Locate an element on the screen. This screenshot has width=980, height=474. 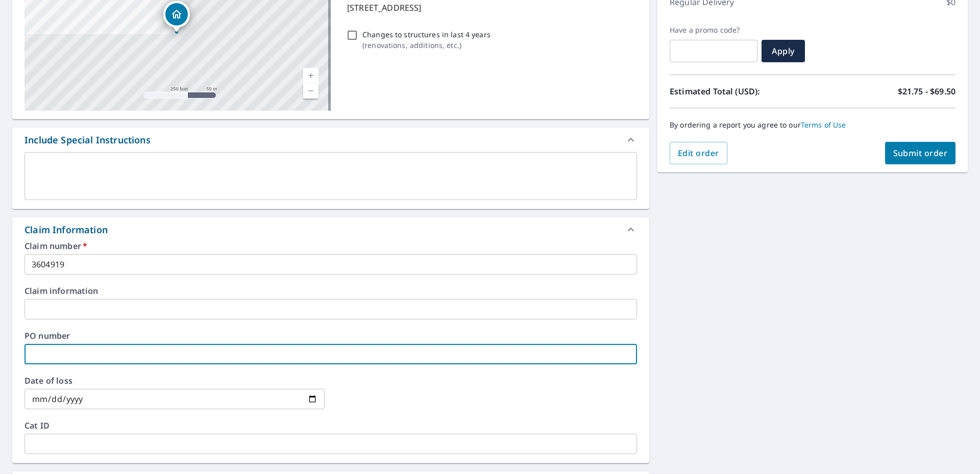
span: Edit order is located at coordinates (698, 153).